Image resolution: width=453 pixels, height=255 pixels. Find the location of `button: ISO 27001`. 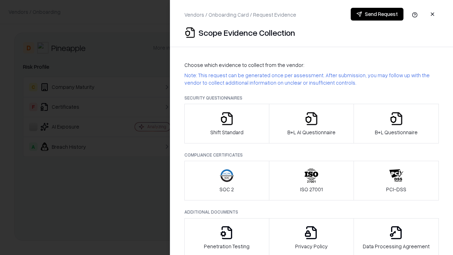

button: ISO 27001 is located at coordinates (312, 181).